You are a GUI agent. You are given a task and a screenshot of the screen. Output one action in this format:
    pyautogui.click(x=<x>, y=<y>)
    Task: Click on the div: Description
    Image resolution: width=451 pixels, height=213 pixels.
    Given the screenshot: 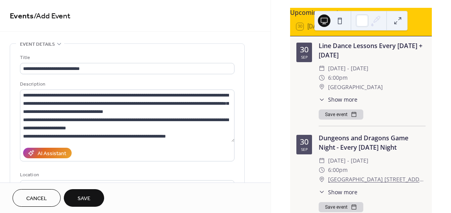 What is the action you would take?
    pyautogui.click(x=126, y=84)
    